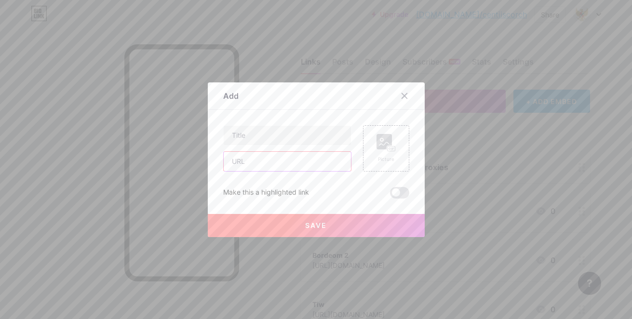  What do you see at coordinates (287, 161) in the screenshot?
I see `input: URL` at bounding box center [287, 161].